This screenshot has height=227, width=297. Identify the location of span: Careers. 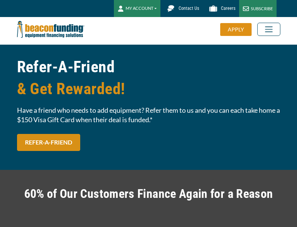
(228, 8).